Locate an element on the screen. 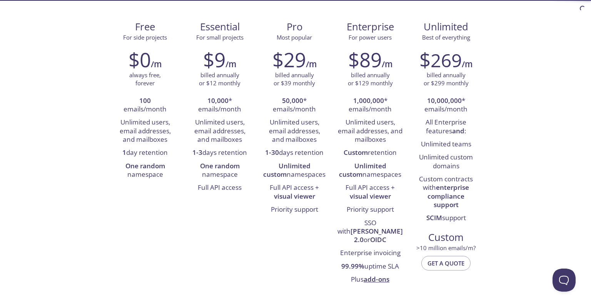 Image resolution: width=591 pixels, height=307 pixels. strong: OIDC is located at coordinates (378, 240).